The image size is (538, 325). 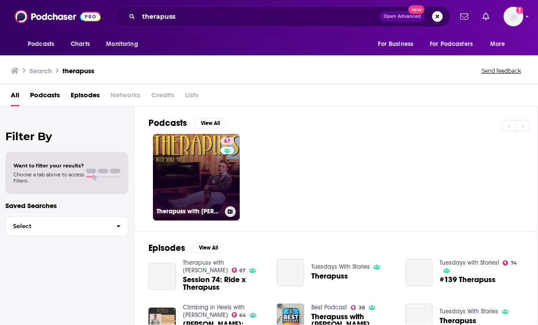 What do you see at coordinates (513, 17) in the screenshot?
I see `img: User Profile` at bounding box center [513, 17].